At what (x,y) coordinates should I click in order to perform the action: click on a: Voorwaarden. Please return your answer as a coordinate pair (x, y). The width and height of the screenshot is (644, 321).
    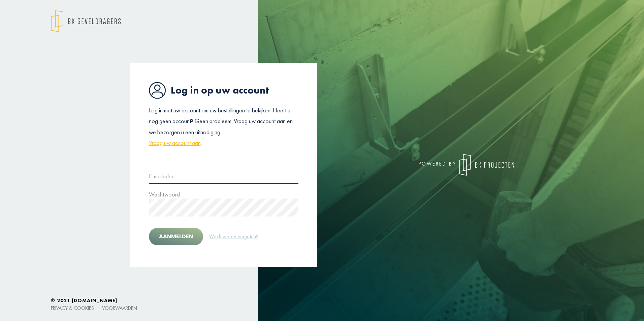
    Looking at the image, I should click on (120, 308).